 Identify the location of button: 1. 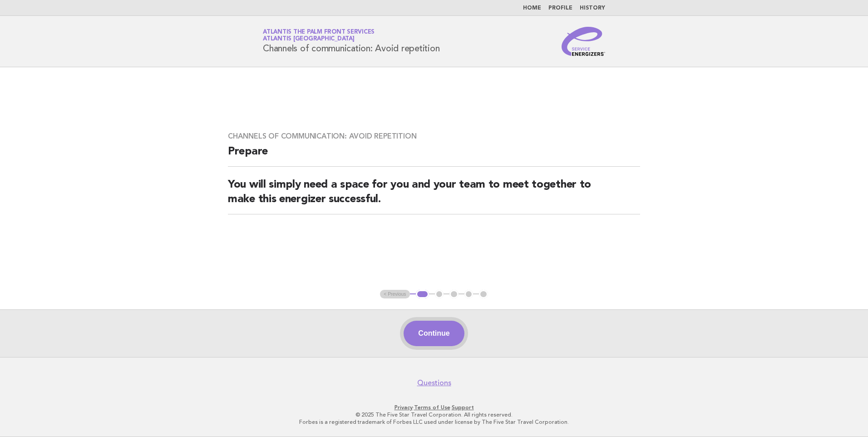
(423, 295).